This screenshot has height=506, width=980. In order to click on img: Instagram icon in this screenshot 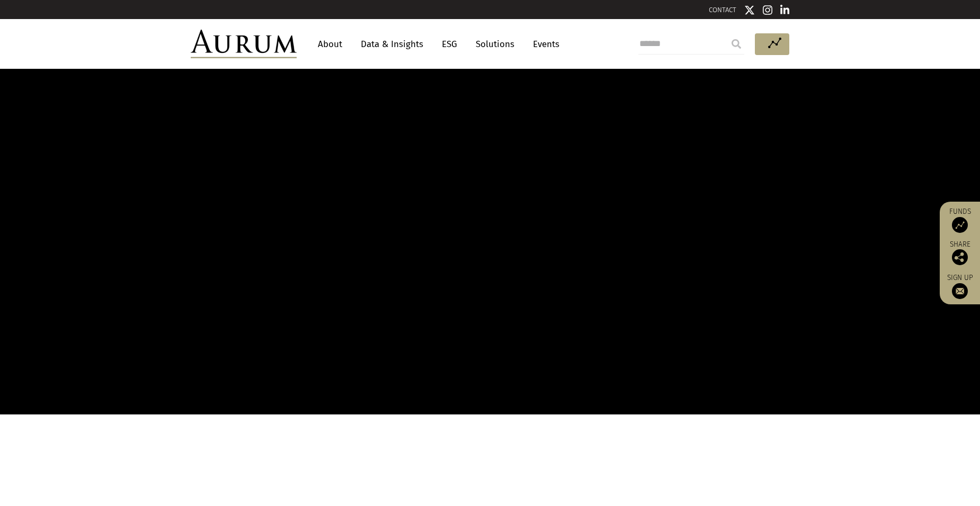, I will do `click(767, 10)`.